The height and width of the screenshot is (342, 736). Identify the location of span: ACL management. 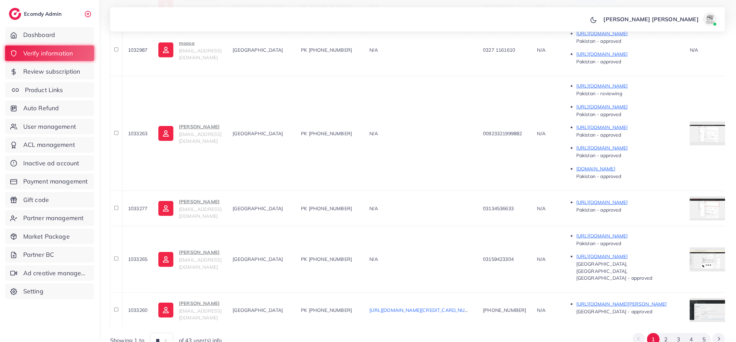
(49, 145).